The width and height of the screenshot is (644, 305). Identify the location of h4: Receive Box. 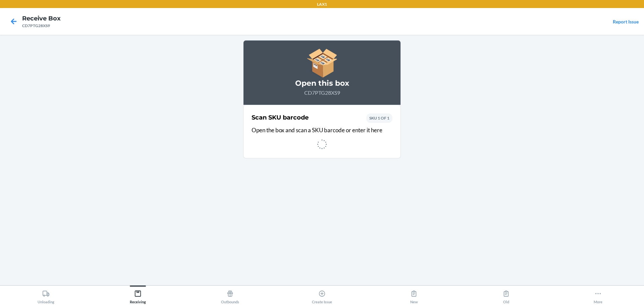
(41, 18).